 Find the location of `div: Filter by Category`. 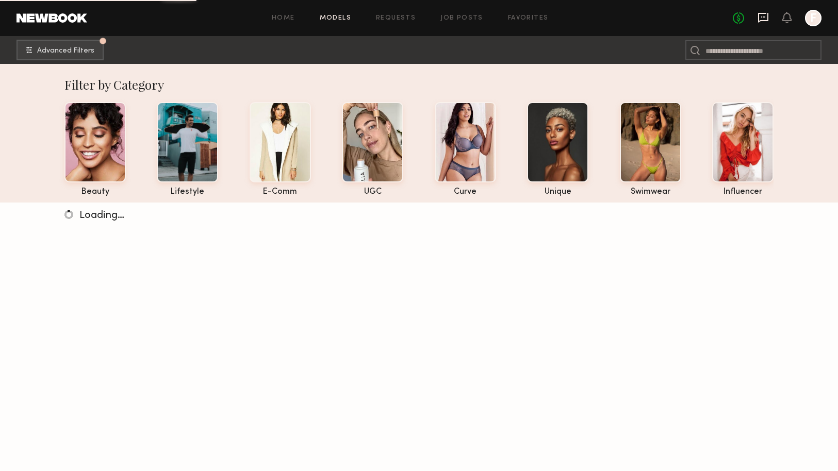

div: Filter by Category is located at coordinates (419, 85).